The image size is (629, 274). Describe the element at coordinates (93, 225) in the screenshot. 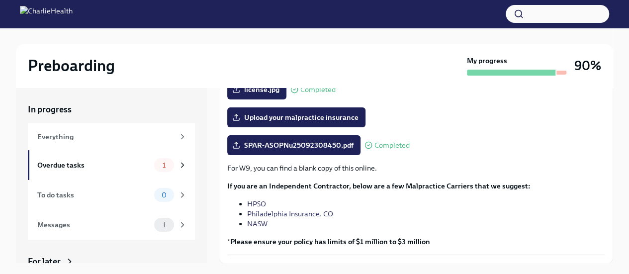

I see `div: Messages` at that location.